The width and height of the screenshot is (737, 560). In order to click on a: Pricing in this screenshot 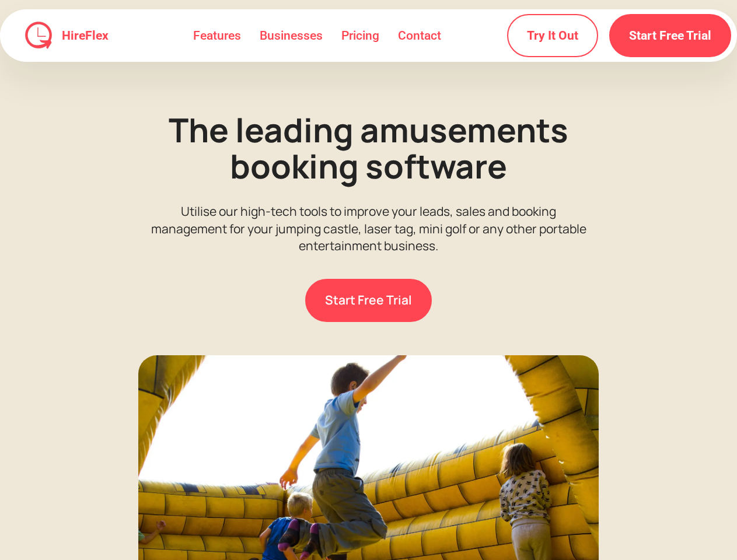, I will do `click(360, 35)`.